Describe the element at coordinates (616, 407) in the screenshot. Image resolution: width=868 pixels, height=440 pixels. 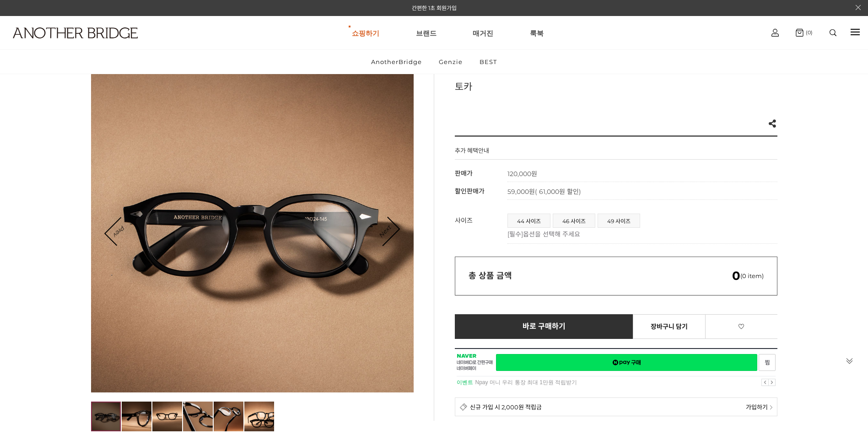
I see `a: 신규 가입 시 2,000원 적립금 가입하기` at that location.